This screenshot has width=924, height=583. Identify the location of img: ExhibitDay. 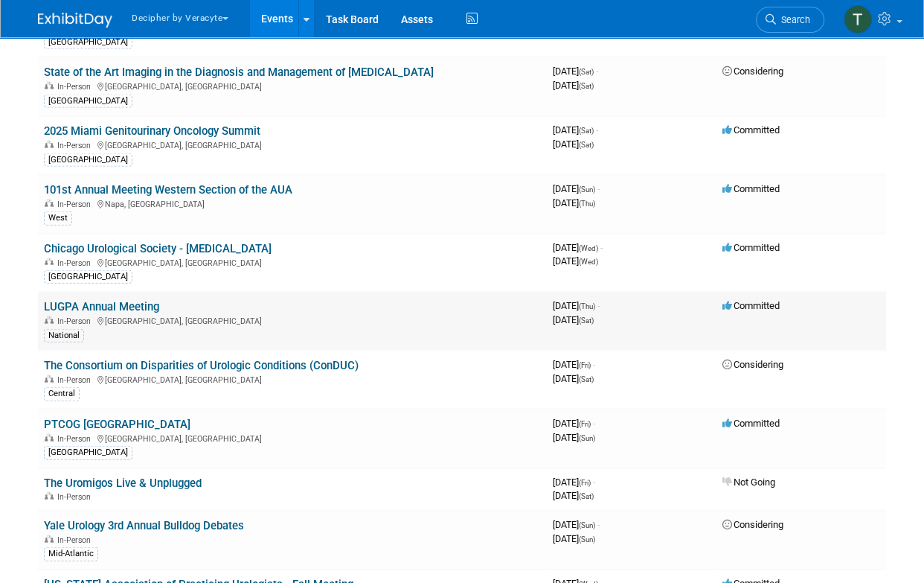
(75, 20).